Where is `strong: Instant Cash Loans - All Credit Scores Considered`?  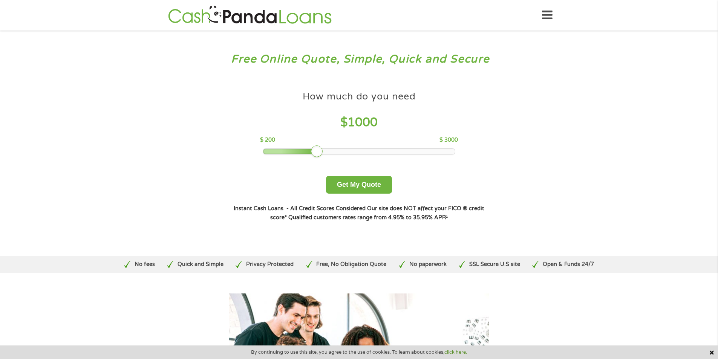 strong: Instant Cash Loans - All Credit Scores Considered is located at coordinates (300, 209).